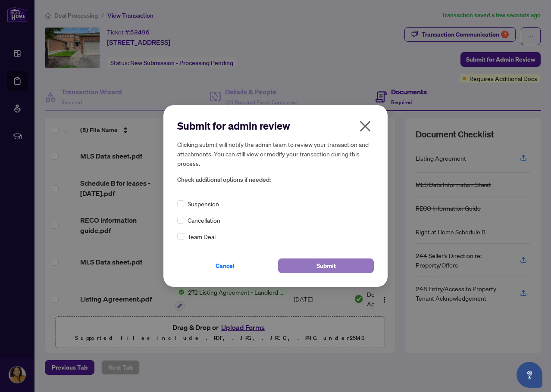 This screenshot has width=551, height=392. Describe the element at coordinates (201, 236) in the screenshot. I see `span: Team Deal` at that location.